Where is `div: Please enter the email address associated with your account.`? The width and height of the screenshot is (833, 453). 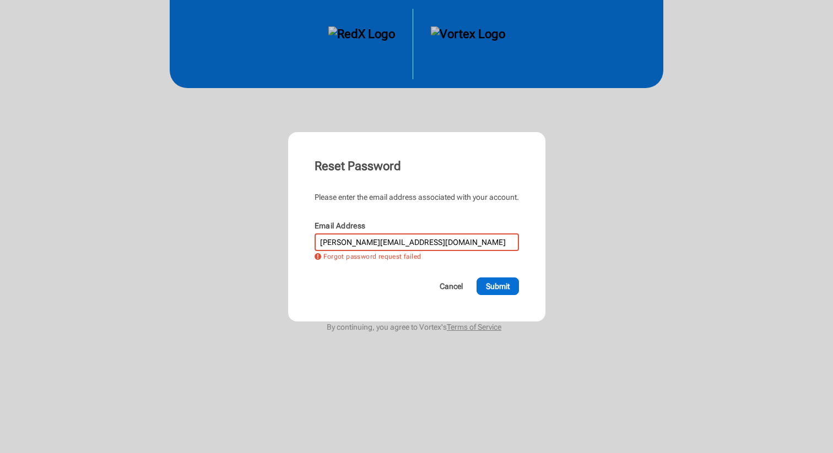
div: Please enter the email address associated with your account. is located at coordinates (416, 197).